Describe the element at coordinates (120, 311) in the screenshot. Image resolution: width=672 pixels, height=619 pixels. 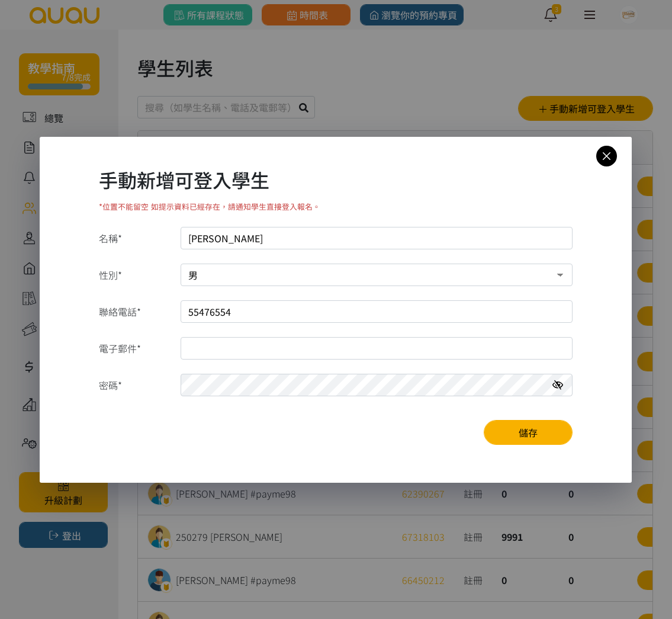
I see `label: 聯絡電話*` at that location.